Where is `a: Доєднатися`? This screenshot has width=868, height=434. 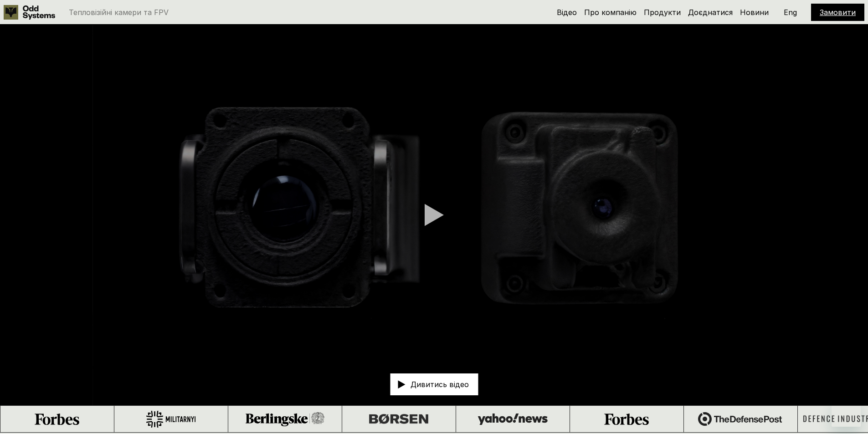
a: Доєднатися is located at coordinates (710, 13).